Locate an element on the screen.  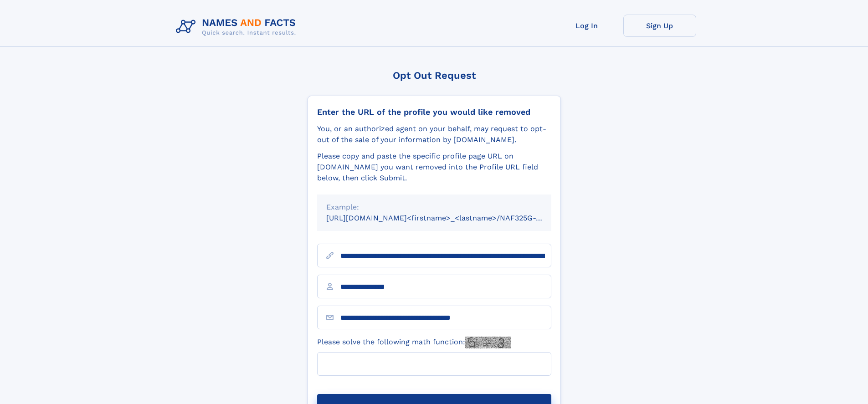
div: You, or an authorized agent on your behalf, may request to opt-out of the sale of your informatio... is located at coordinates (434, 134).